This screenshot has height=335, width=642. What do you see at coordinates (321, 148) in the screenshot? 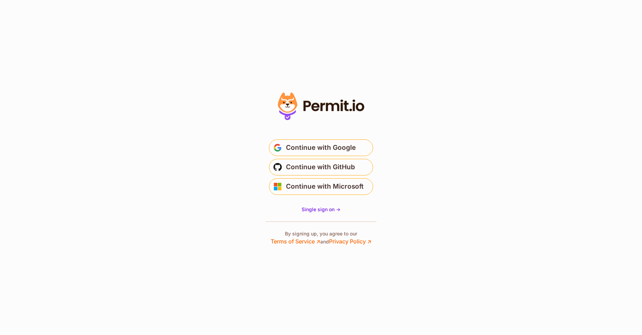
I see `span: Continue with Google` at bounding box center [321, 148].